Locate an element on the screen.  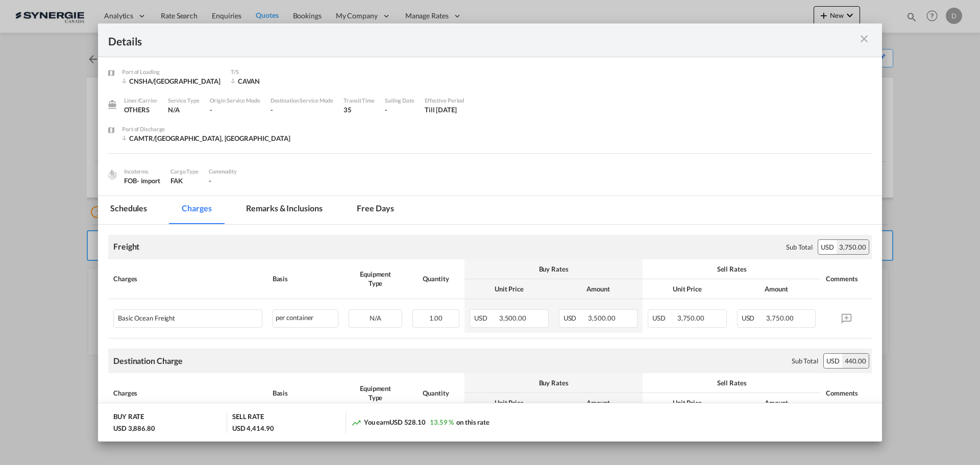
md-icon: icon-close m-3 fg-AAA8AD cursor is located at coordinates (864, 39).